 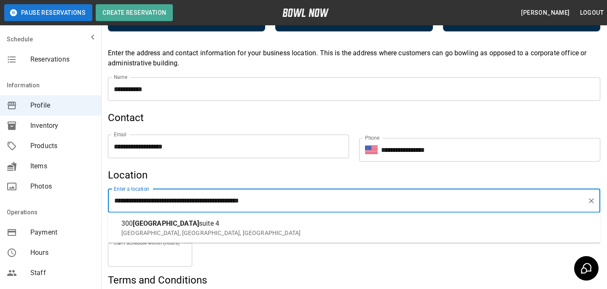 What do you see at coordinates (62, 59) in the screenshot?
I see `span: Reservations` at bounding box center [62, 59].